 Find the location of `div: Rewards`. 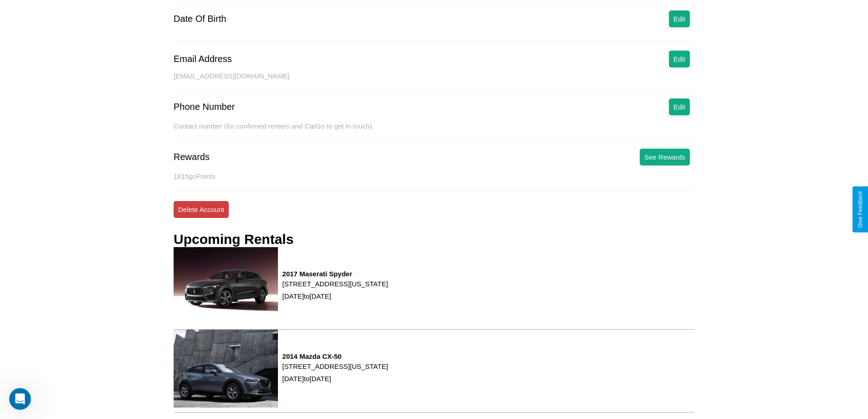

div: Rewards is located at coordinates (191, 157).